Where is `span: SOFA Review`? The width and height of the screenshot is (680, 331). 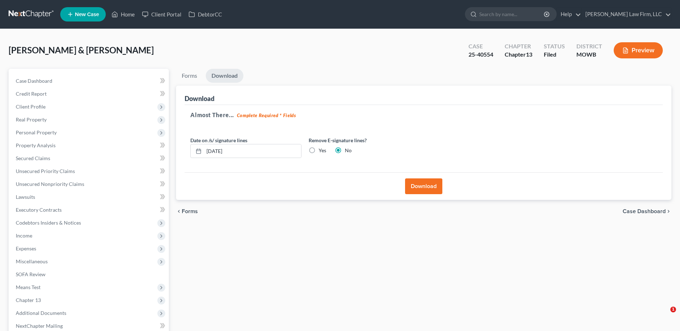 span: SOFA Review is located at coordinates (30, 274).